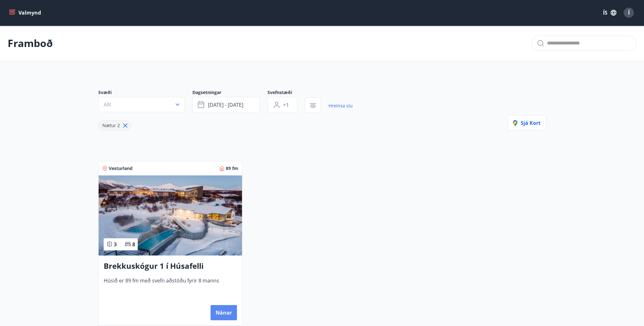 Image resolution: width=644 pixels, height=326 pixels. Describe the element at coordinates (223, 313) in the screenshot. I see `button: Nánar` at that location.